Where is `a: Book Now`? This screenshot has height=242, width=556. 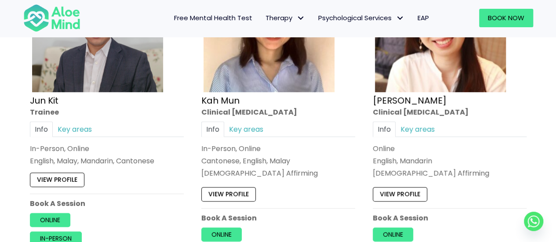
a: Book Now is located at coordinates (506, 18).